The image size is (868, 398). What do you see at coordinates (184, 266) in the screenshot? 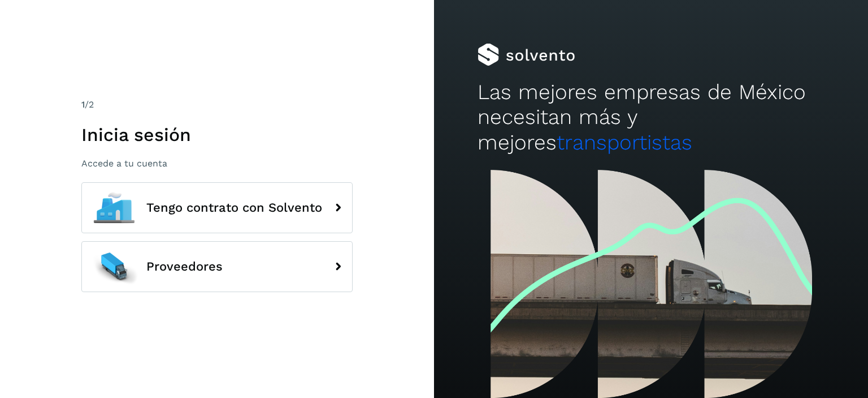
I see `span: Proveedores` at bounding box center [184, 266].